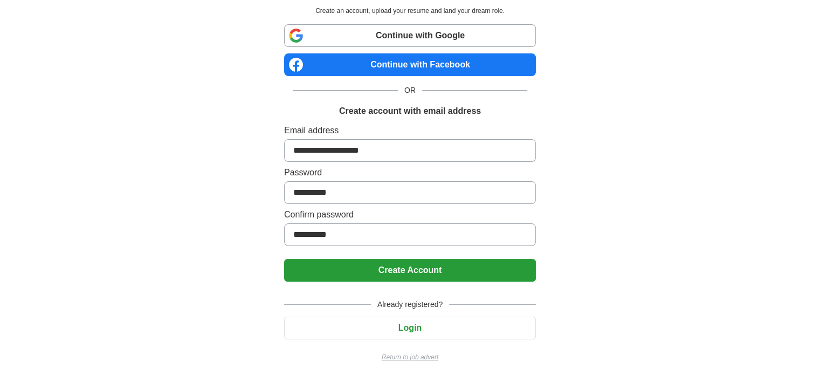 Image resolution: width=820 pixels, height=375 pixels. What do you see at coordinates (410, 327) in the screenshot?
I see `a: Login` at bounding box center [410, 327].